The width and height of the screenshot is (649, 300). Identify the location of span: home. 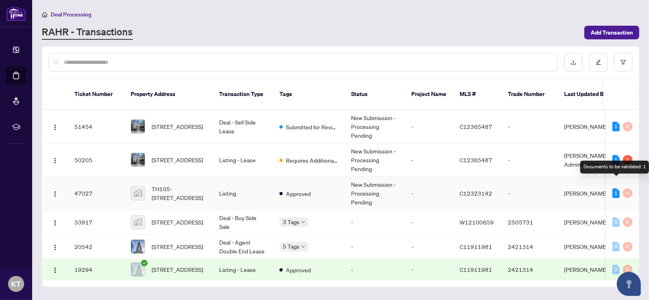
(45, 14).